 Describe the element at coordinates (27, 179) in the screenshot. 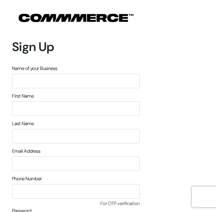

I see `label: Phone Number` at that location.